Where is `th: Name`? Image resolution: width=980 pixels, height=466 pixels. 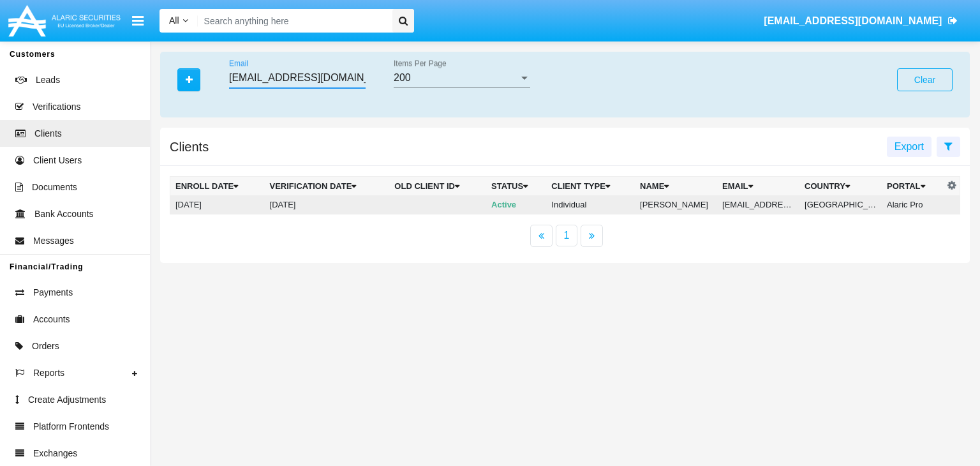 th: Name is located at coordinates (676, 187).